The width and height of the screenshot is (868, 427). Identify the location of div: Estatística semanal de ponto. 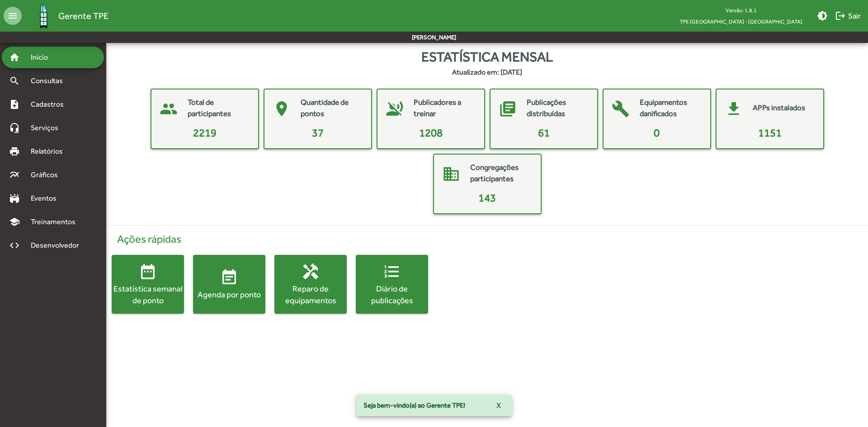
(148, 294).